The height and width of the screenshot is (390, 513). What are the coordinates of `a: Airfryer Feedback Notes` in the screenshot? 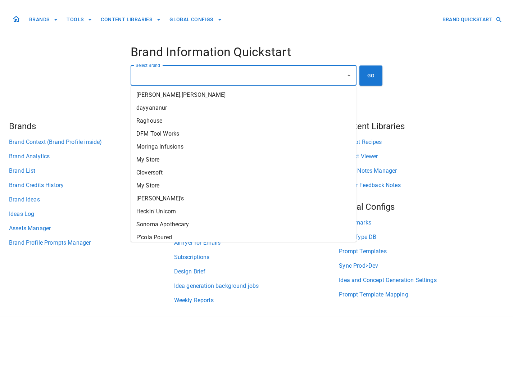 It's located at (421, 185).